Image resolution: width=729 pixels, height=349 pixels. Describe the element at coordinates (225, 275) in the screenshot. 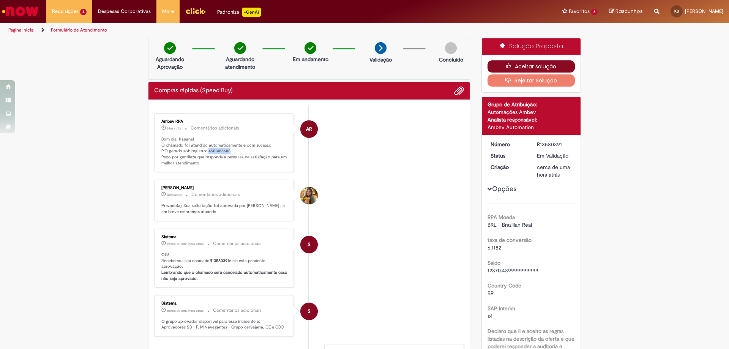

I see `b: Lembrando que o chamado será cancelado automaticamente caso não seja aprovado.` at that location.